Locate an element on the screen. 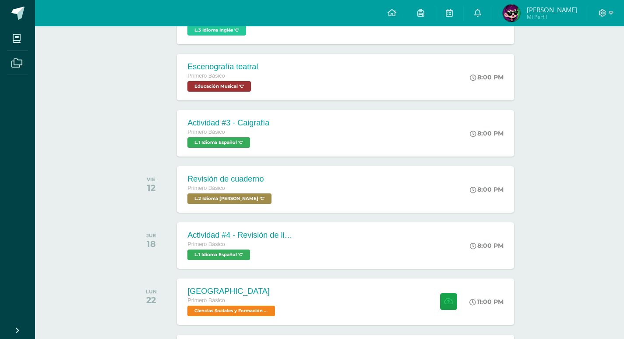 The image size is (624, 339). div: 12 is located at coordinates (151, 188).